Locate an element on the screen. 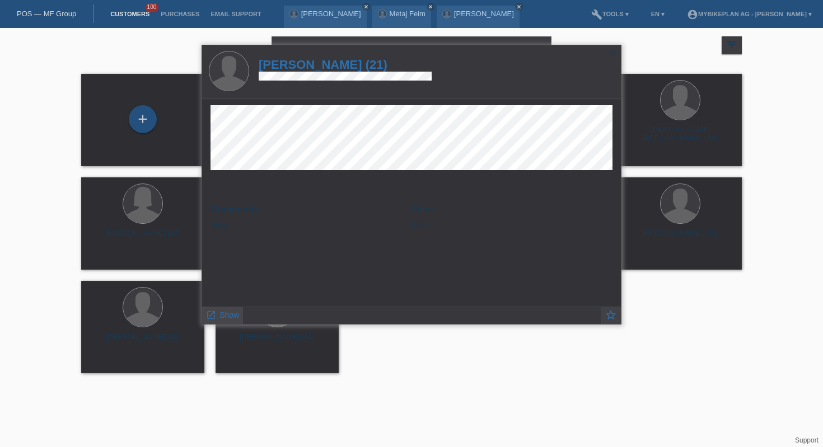  a: buildTools ▾ is located at coordinates (610, 14).